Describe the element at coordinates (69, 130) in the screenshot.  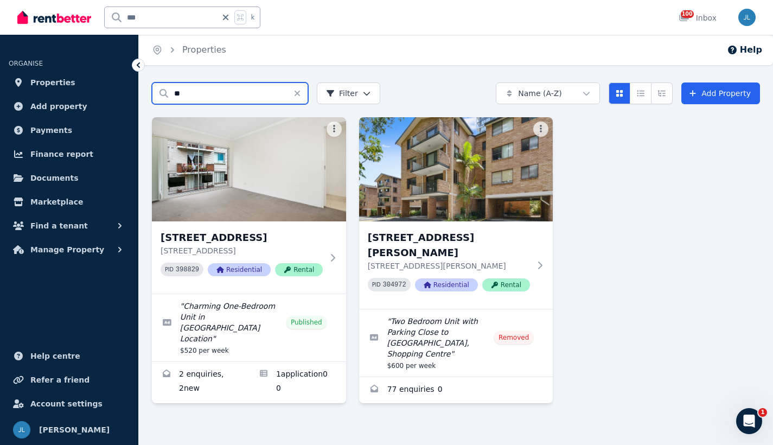
I see `a: Payments` at that location.